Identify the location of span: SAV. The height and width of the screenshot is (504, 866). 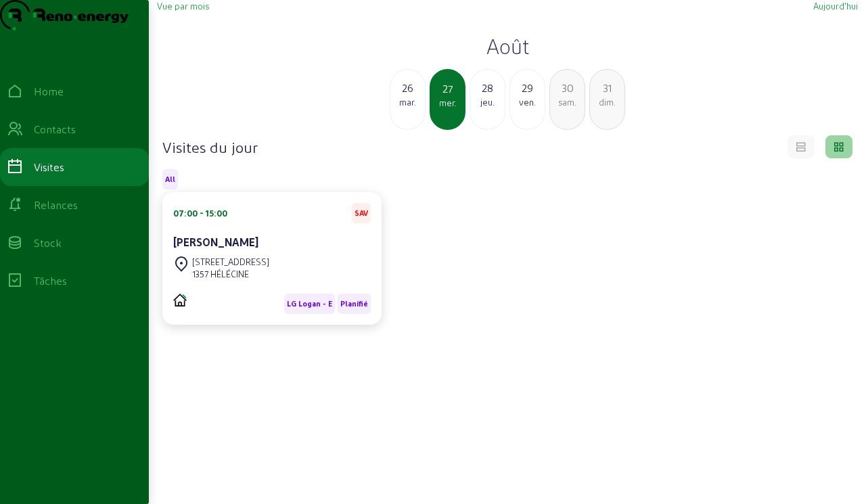
(362, 213).